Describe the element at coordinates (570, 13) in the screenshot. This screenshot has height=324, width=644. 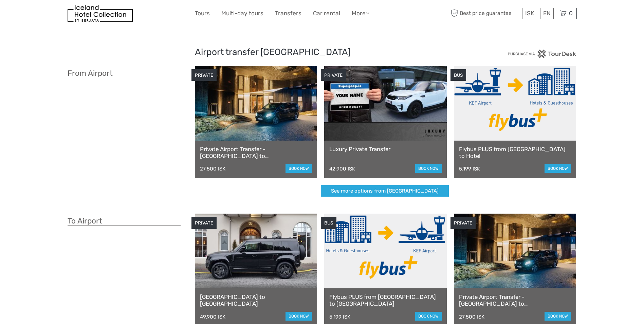
I see `span: 0` at that location.